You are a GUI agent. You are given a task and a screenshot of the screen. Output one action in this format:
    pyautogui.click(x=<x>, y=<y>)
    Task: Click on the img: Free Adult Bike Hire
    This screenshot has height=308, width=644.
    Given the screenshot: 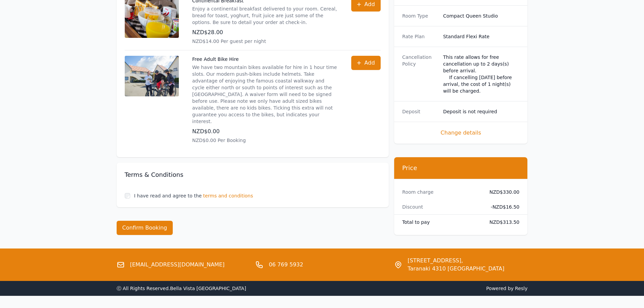 What is the action you would take?
    pyautogui.click(x=152, y=76)
    